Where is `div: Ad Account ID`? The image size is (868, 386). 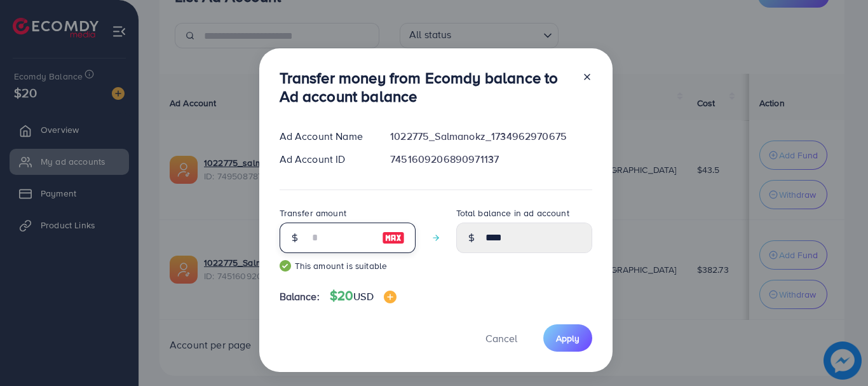
div: Ad Account ID is located at coordinates (325, 159).